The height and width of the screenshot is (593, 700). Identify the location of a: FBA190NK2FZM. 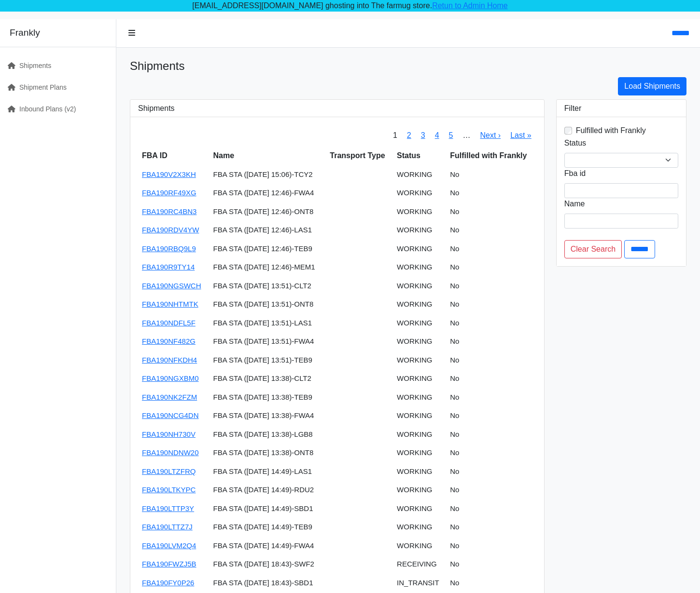
(169, 397).